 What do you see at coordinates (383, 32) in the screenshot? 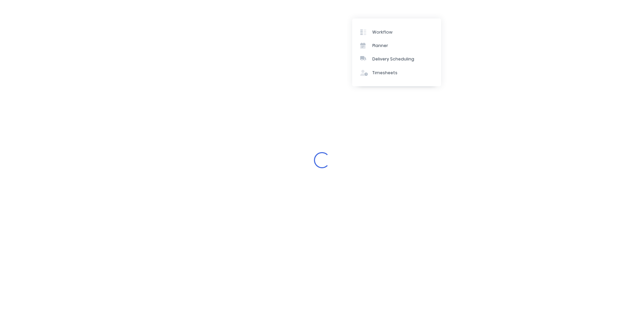
I see `div: Workflow` at bounding box center [383, 32].